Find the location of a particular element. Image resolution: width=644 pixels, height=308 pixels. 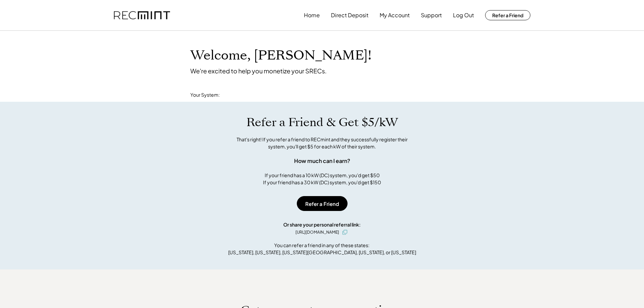

button: Support is located at coordinates (431, 15).